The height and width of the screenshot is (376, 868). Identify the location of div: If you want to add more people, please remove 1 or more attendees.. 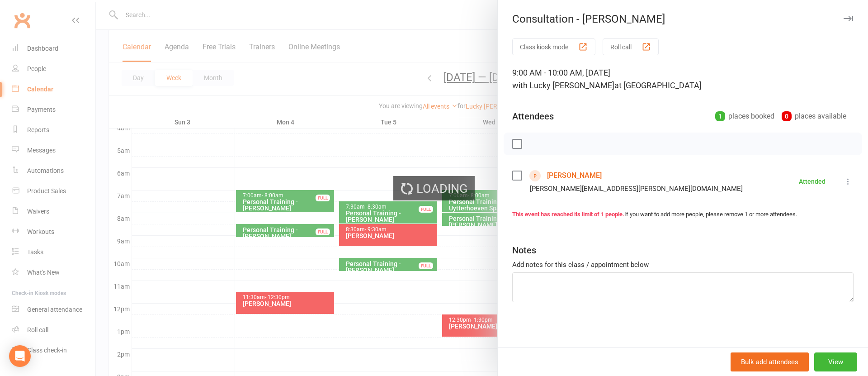
(682, 214).